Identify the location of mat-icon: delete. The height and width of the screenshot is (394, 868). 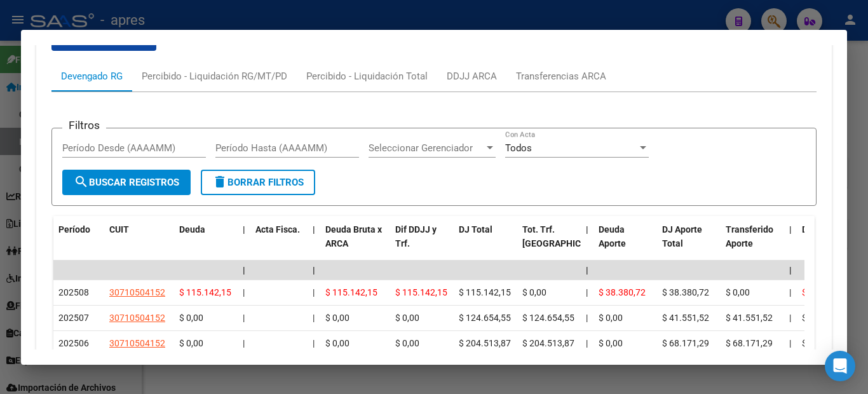
(220, 182).